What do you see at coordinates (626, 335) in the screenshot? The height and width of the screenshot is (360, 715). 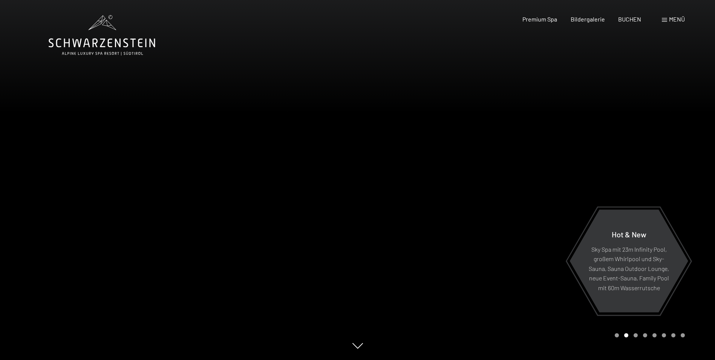 I see `div: Carousel Page 2 (Current Slide)` at bounding box center [626, 335].